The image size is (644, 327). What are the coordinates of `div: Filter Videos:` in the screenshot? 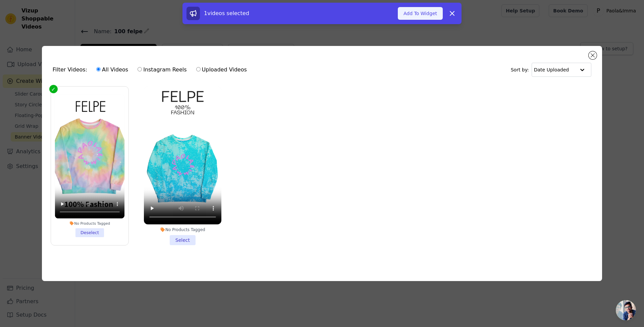 It's located at (152, 70).